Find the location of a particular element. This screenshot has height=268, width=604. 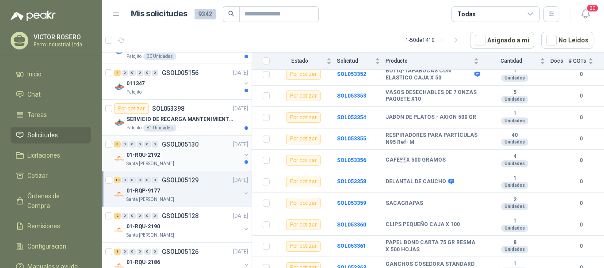

div: 13 is located at coordinates (117, 180).